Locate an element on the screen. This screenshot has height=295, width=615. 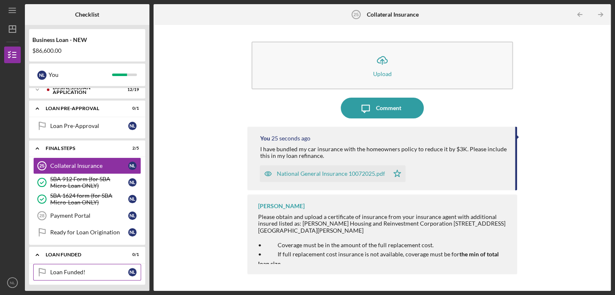
div: Loan Funded! is located at coordinates (89, 272).